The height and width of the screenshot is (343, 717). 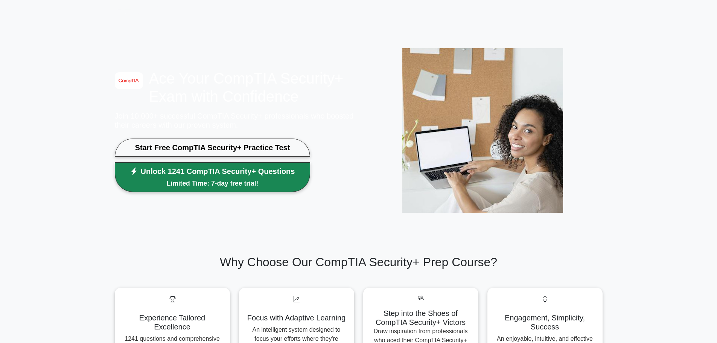 I want to click on h5: Focus with Adaptive Learning, so click(x=297, y=318).